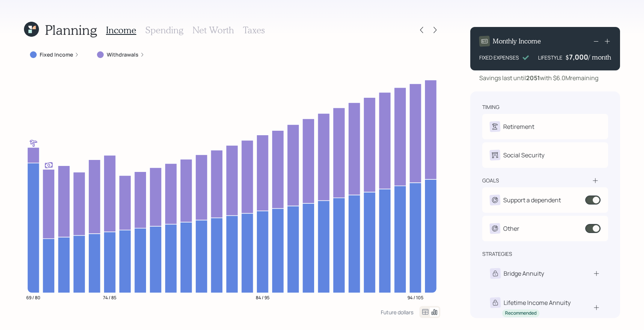 The image size is (644, 330). Describe the element at coordinates (521, 313) in the screenshot. I see `div: Recommended` at that location.